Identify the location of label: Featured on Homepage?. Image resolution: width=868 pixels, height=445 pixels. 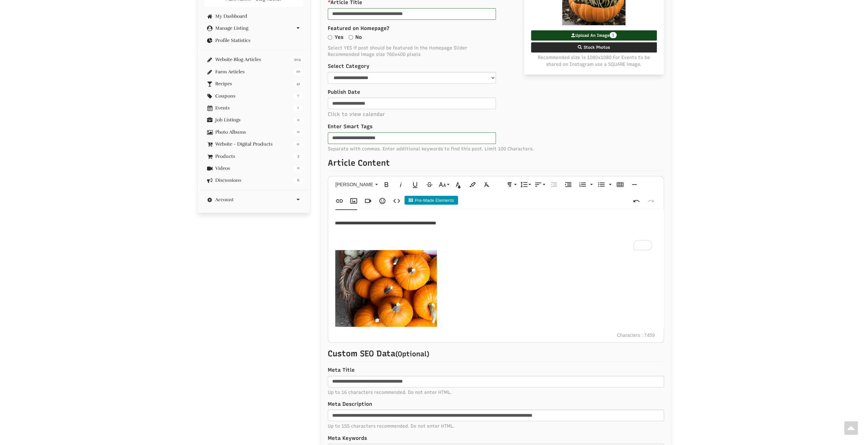
(496, 28).